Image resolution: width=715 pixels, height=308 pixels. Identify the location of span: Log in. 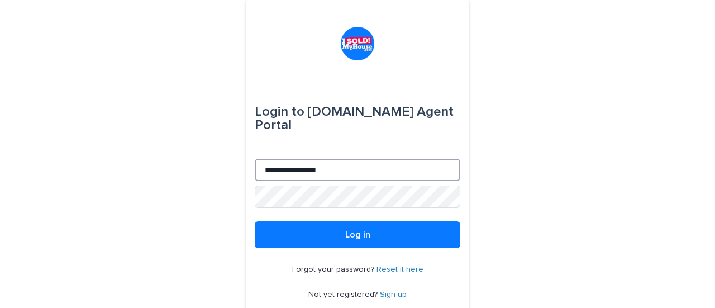
(357, 235).